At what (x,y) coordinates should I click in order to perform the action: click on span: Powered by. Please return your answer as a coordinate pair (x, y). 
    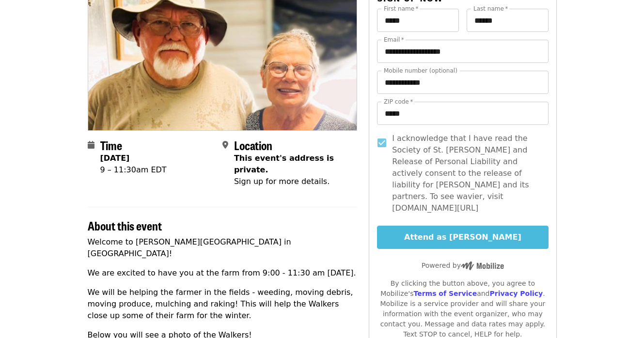
    Looking at the image, I should click on (463, 265).